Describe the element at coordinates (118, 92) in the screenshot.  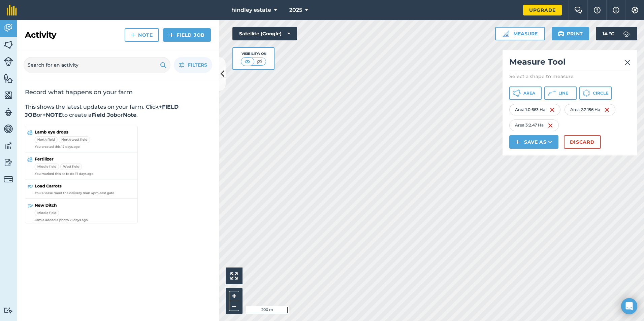
I see `h2: Record what happens on your farm` at that location.